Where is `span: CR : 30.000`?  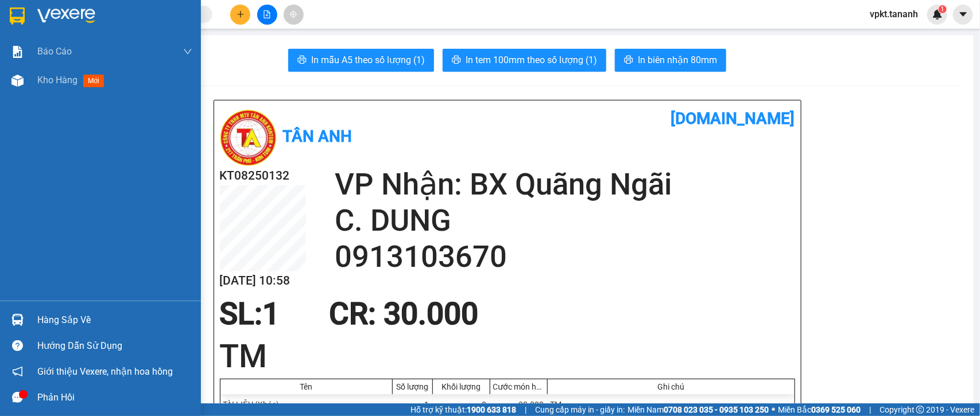
span: CR : 30.000 is located at coordinates (404, 314).